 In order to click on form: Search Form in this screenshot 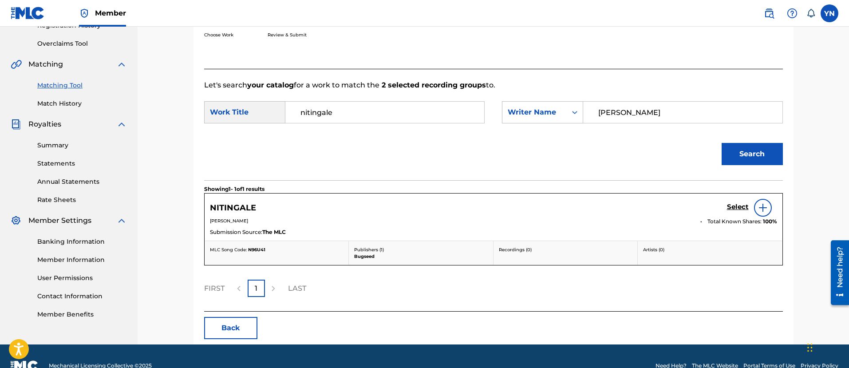, I will do `click(494, 135)`.